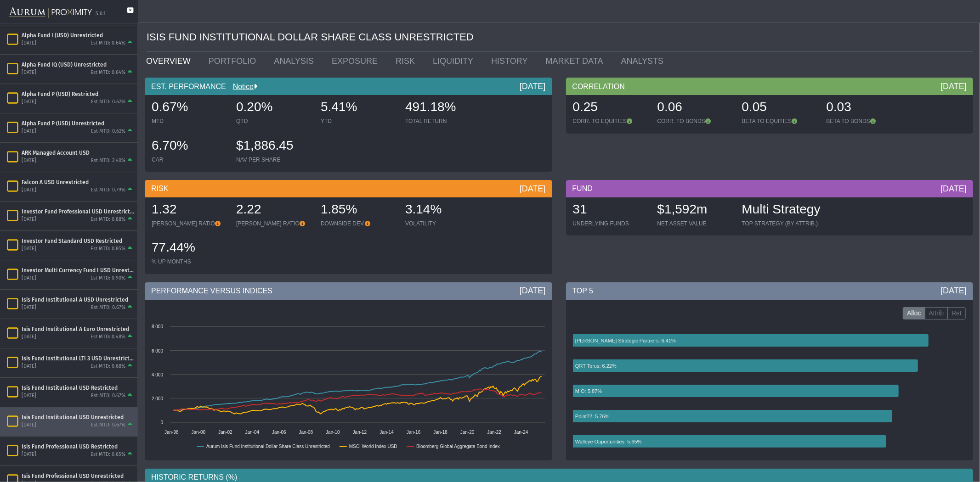 The width and height of the screenshot is (980, 482). Describe the element at coordinates (274, 146) in the screenshot. I see `div: $1,886.45` at that location.